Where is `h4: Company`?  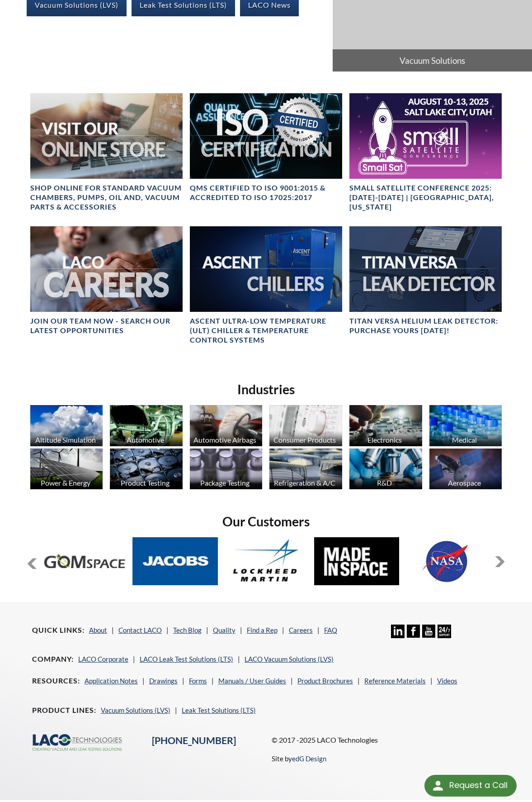
h4: Company is located at coordinates (53, 660).